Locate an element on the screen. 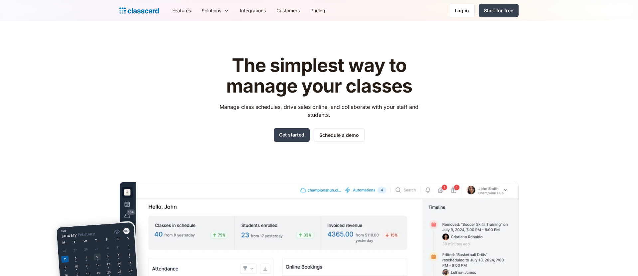 This screenshot has width=638, height=276. a: Get started is located at coordinates (292, 135).